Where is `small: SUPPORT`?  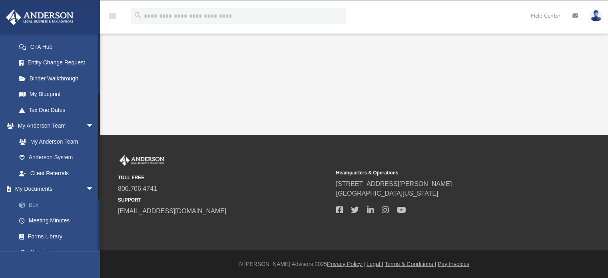
small: SUPPORT is located at coordinates (224, 200).